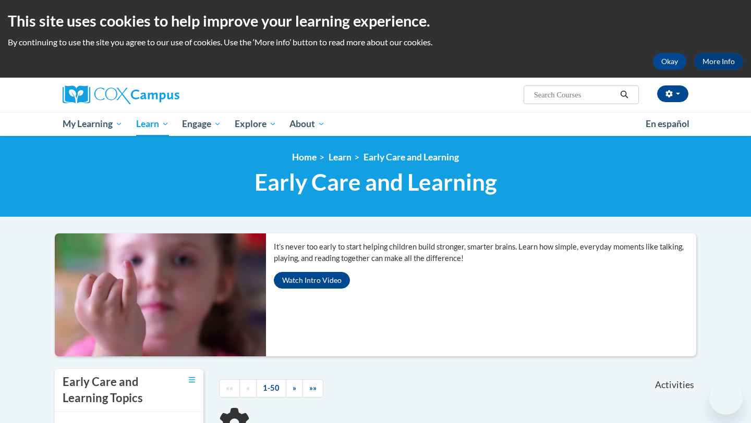  I want to click on div: Main menu, so click(375, 124).